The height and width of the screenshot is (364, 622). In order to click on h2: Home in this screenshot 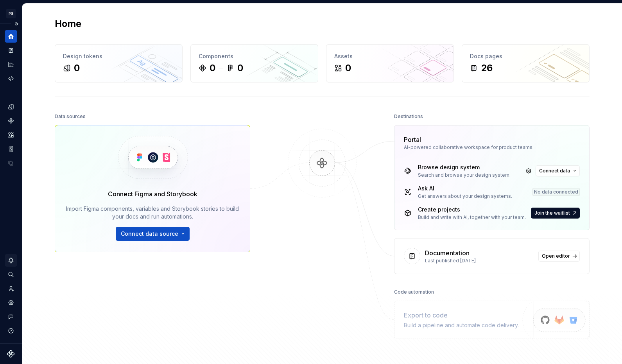, I will do `click(68, 24)`.